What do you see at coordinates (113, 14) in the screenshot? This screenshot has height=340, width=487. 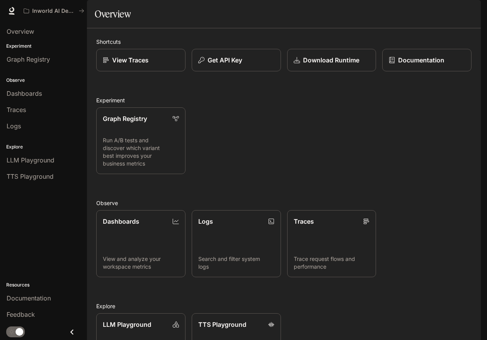 I see `h1: Overview` at bounding box center [113, 14].